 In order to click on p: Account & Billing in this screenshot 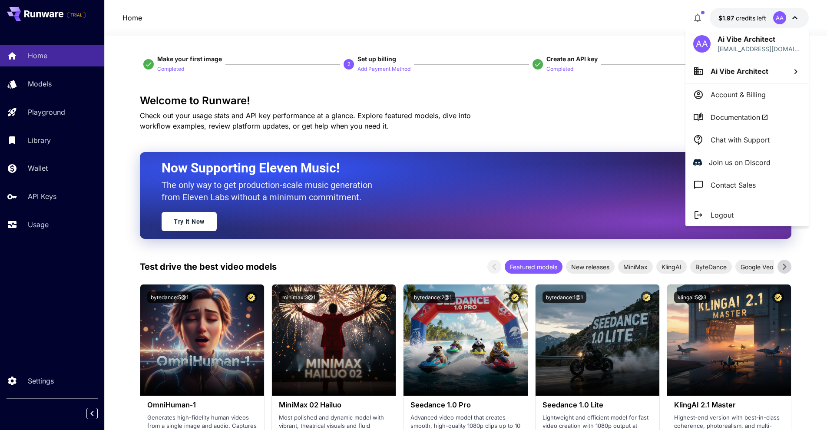, I will do `click(738, 95)`.